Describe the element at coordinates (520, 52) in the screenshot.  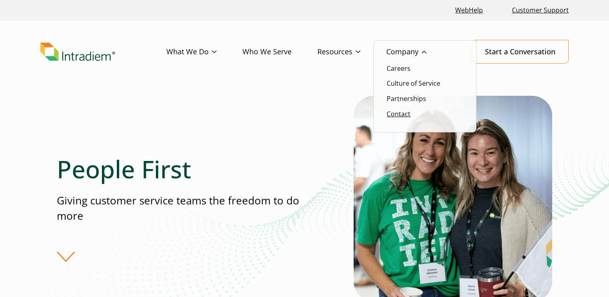
I see `a: Start a Conversation` at that location.